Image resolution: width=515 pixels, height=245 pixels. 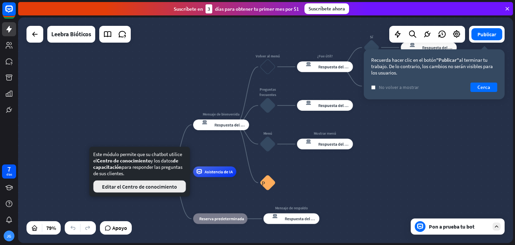 What do you see at coordinates (404, 60) in the screenshot?
I see `font: Recuerda hacer clic en el botón` at bounding box center [404, 60].